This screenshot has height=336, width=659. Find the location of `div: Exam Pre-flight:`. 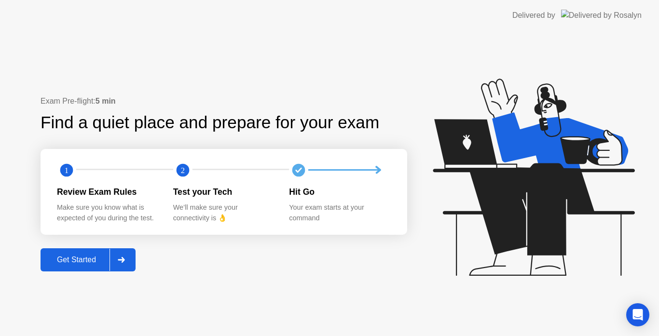

div: Exam Pre-flight: is located at coordinates (224, 101).